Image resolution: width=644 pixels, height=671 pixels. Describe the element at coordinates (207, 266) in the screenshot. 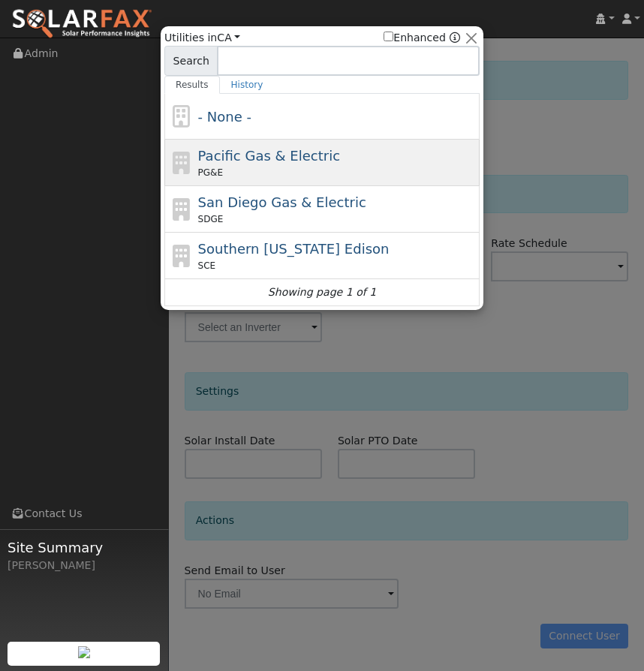

I see `span: SCE` at that location.